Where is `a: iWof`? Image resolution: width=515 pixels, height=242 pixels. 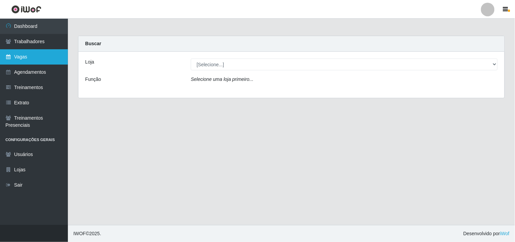
a: iWof is located at coordinates (504, 233).